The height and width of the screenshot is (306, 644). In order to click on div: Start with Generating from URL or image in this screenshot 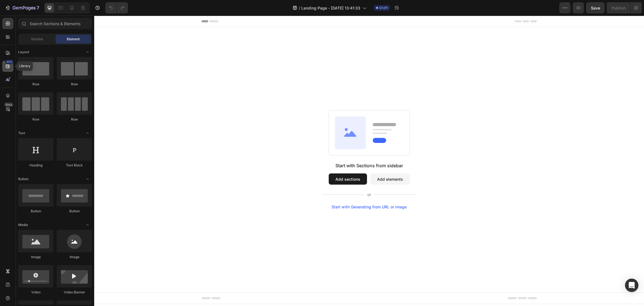, I will do `click(275, 191)`.